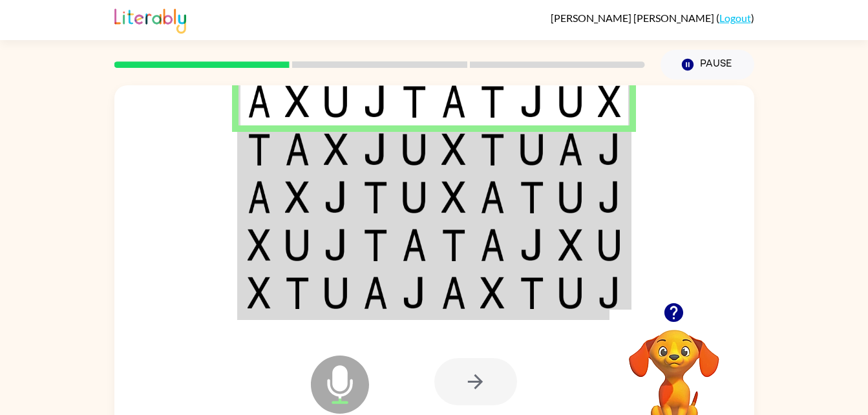 Image resolution: width=868 pixels, height=415 pixels. Describe the element at coordinates (706, 65) in the screenshot. I see `button: Pause` at that location.